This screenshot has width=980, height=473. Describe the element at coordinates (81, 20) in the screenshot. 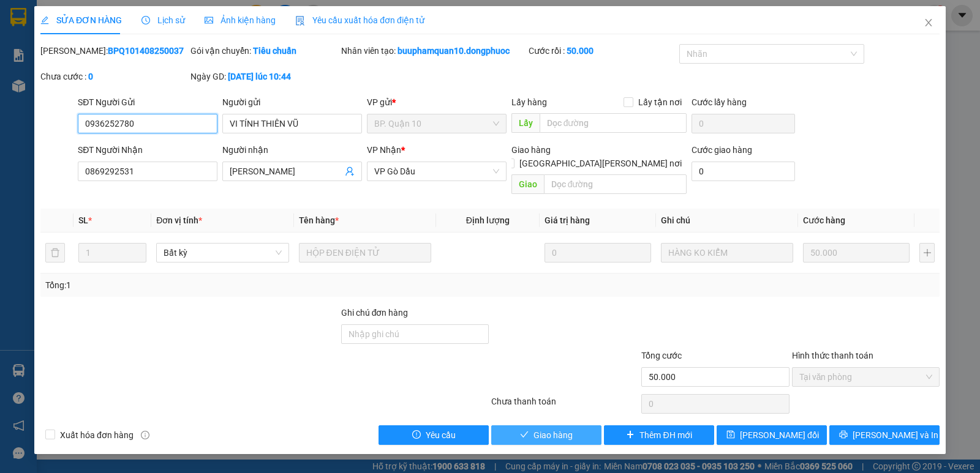

I see `span: SỬA ĐƠN HÀNG` at that location.